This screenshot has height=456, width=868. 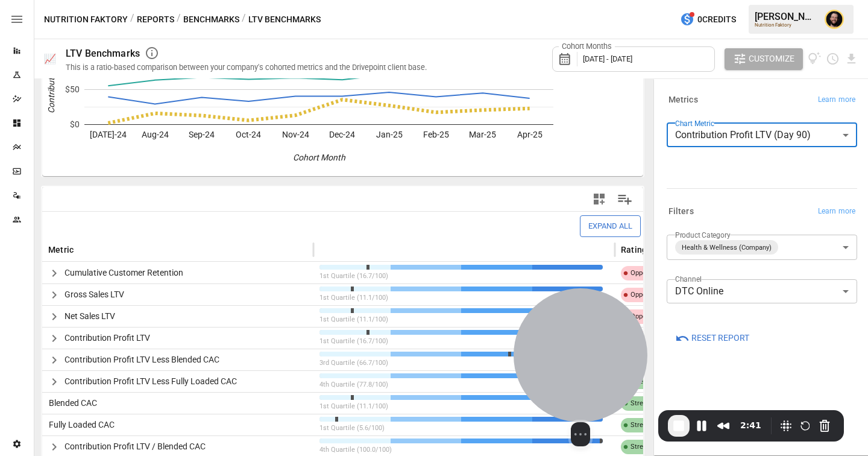 What do you see at coordinates (73, 89) in the screenshot?
I see `text: $50` at bounding box center [73, 89].